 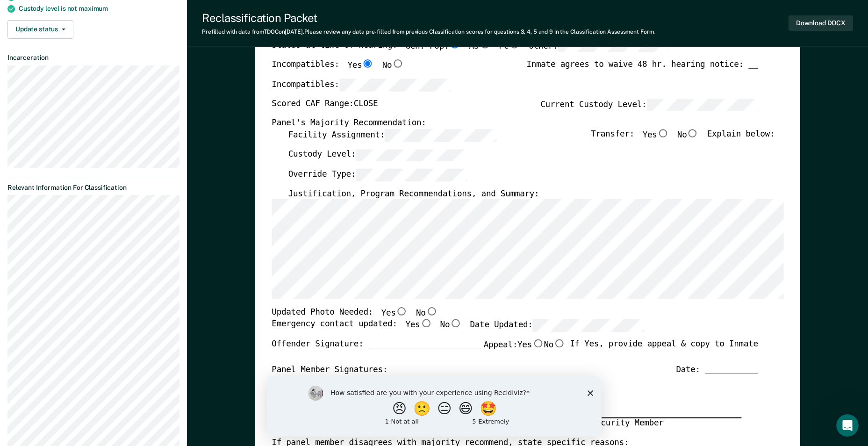 What do you see at coordinates (666, 423) in the screenshot?
I see `div: Security Member` at bounding box center [666, 423].